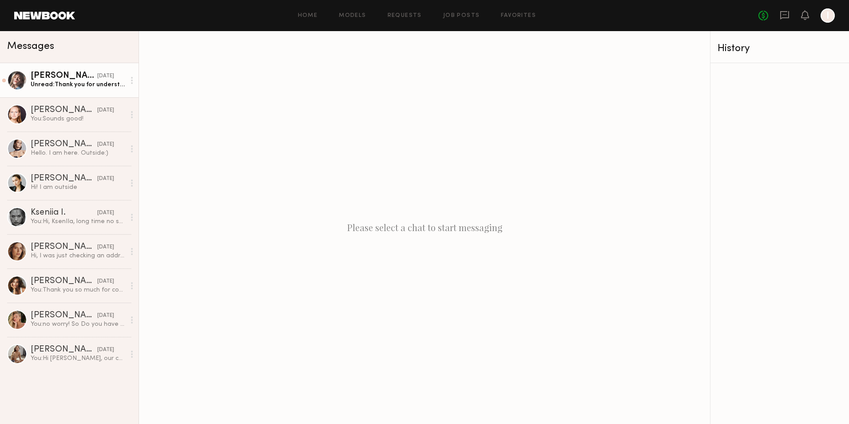 The image size is (849, 424). What do you see at coordinates (425, 227) in the screenshot?
I see `div: Please select a chat to start messaging` at bounding box center [425, 227].